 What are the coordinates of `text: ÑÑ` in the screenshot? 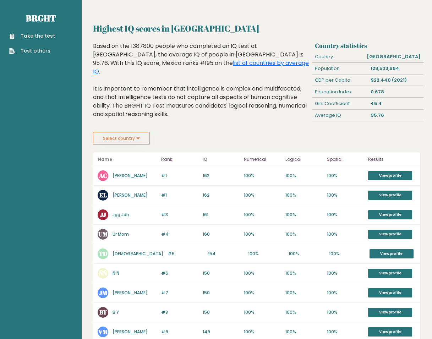 It's located at (103, 273).